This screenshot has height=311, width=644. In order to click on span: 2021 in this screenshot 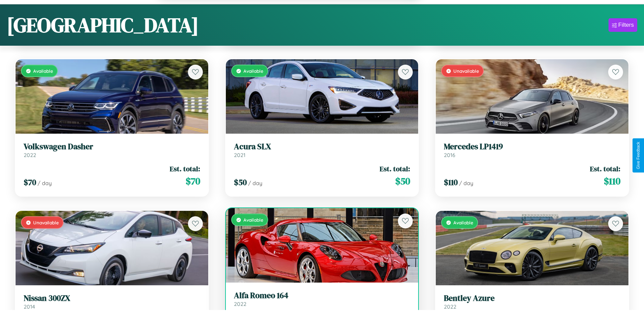, I will do `click(240, 155)`.